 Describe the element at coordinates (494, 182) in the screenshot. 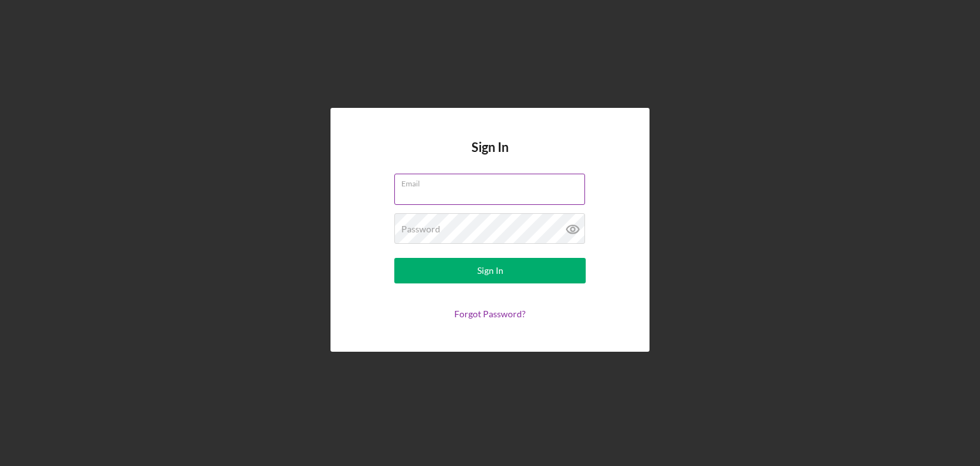

I see `label: Email` at that location.